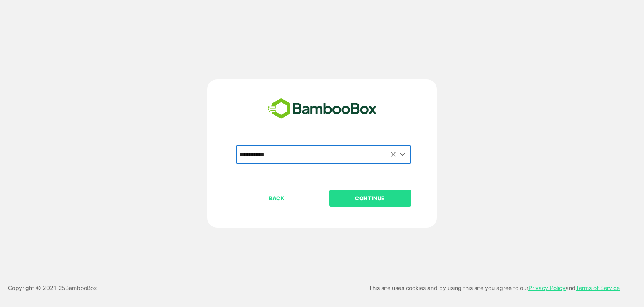 The height and width of the screenshot is (307, 644). Describe the element at coordinates (370, 198) in the screenshot. I see `button: CONTINUE` at that location.